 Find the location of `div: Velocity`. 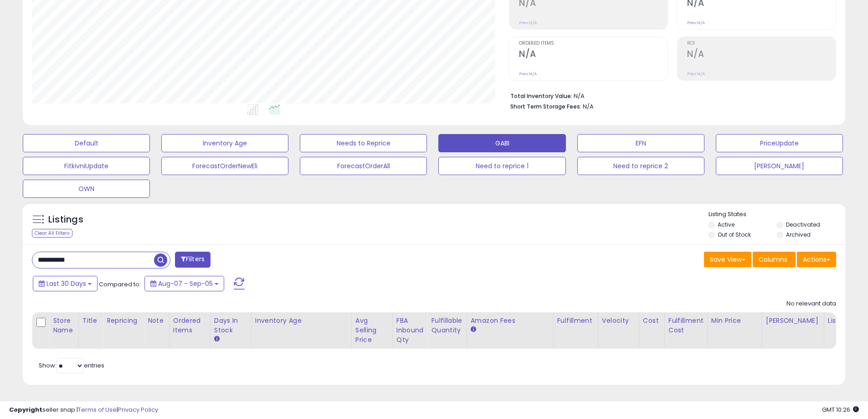

div: Velocity is located at coordinates (618, 321).